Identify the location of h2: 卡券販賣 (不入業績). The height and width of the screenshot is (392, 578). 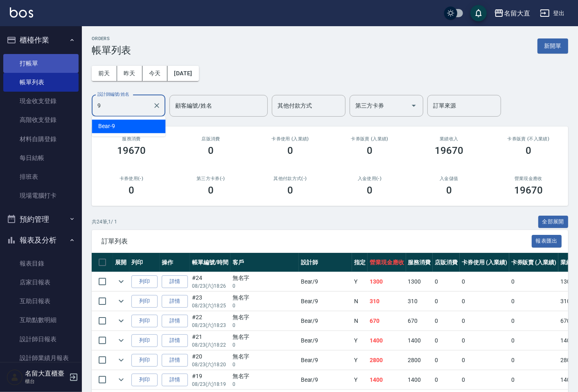
(529, 139).